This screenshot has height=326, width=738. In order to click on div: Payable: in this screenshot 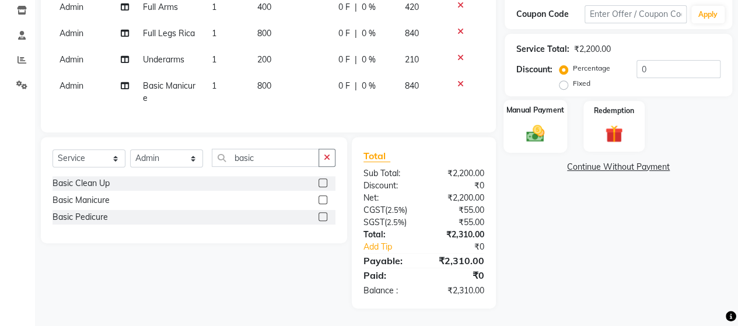, I will do `click(389, 261)`.